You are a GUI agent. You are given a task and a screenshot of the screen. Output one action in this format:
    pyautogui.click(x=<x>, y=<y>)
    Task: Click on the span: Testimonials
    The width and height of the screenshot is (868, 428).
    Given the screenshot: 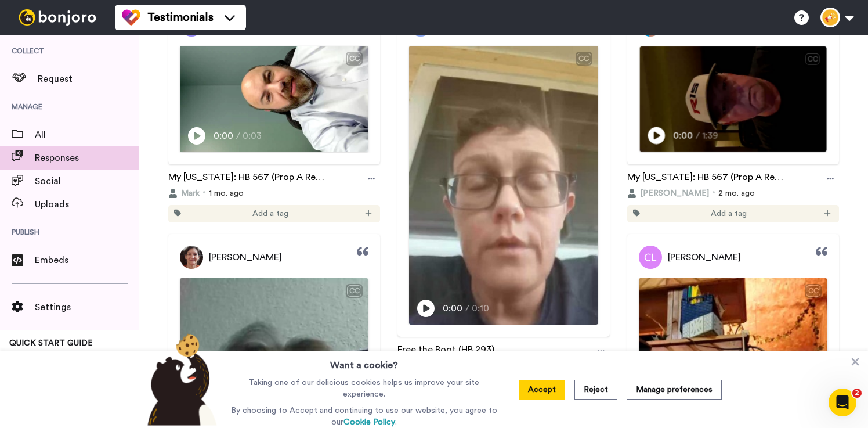 What is the action you would take?
    pyautogui.click(x=181, y=17)
    